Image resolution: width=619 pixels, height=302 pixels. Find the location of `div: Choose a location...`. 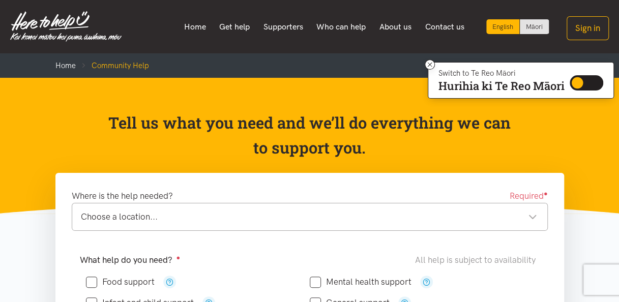

div: Choose a location... is located at coordinates (309, 217).